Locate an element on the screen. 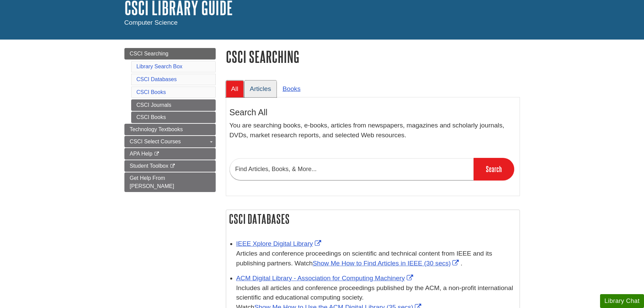  span: Technology Textbooks is located at coordinates (156, 129).